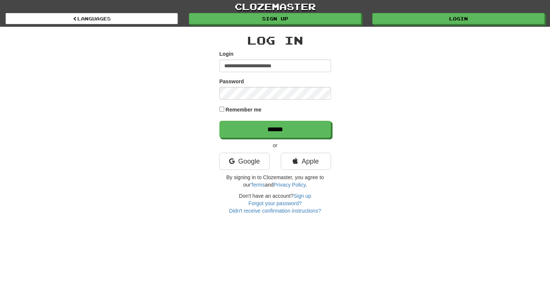  What do you see at coordinates (458, 19) in the screenshot?
I see `a: Login` at bounding box center [458, 19].